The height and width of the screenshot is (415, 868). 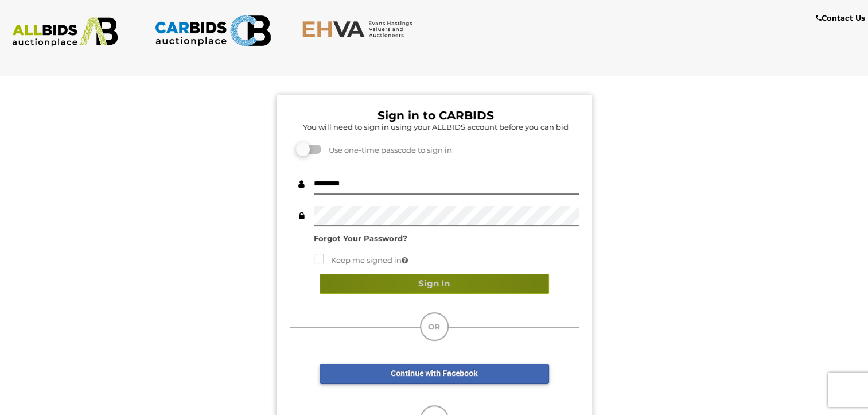 I want to click on b: Sign in to CARBIDS, so click(x=436, y=115).